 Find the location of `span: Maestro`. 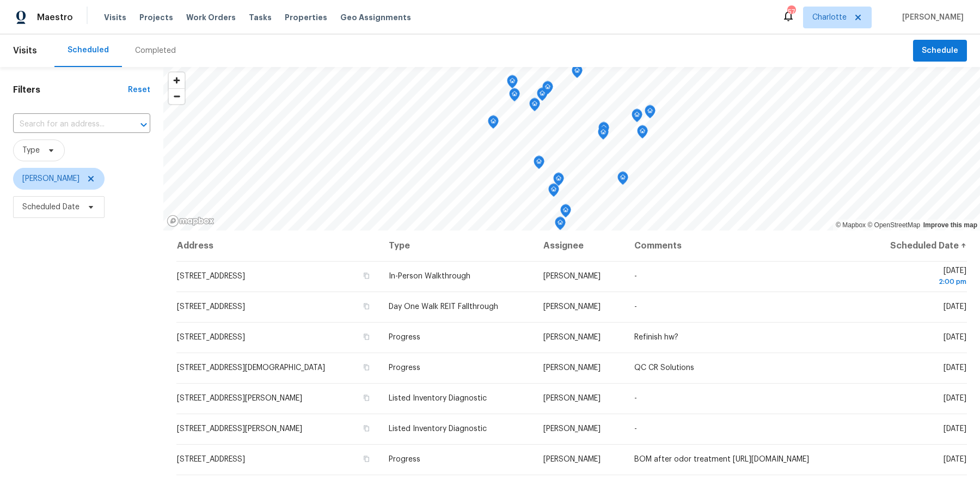

span: Maestro is located at coordinates (55, 17).